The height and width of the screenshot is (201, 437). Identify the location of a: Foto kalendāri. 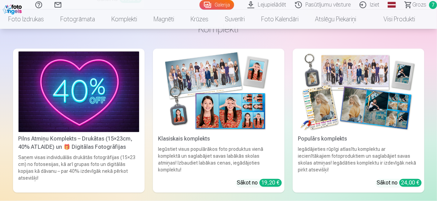
(280, 19).